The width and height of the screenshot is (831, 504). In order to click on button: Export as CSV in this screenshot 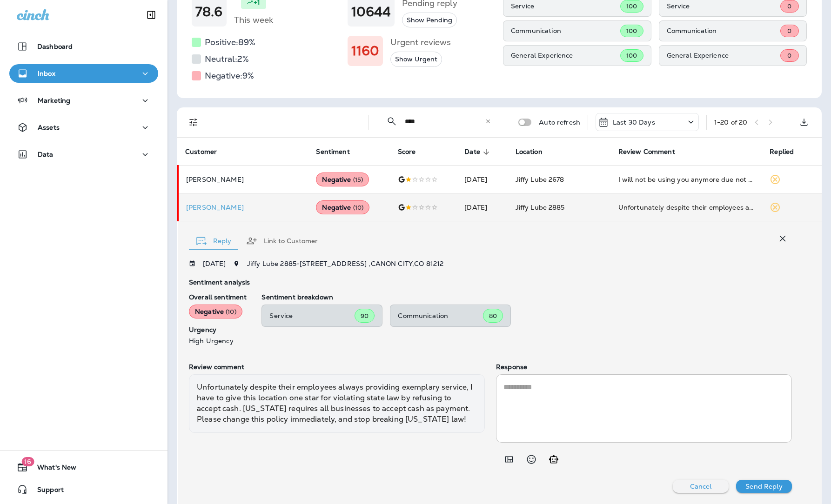, I will do `click(803, 122)`.